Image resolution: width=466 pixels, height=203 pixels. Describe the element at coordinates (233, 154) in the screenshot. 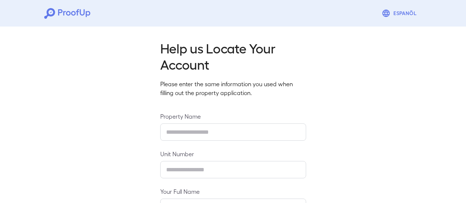

I see `label: Unit Number` at that location.